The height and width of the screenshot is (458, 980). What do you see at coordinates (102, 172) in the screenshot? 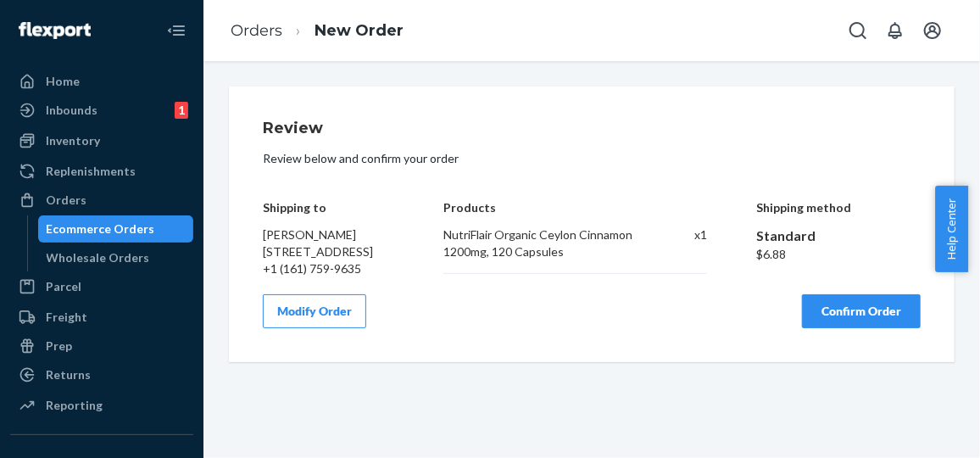
I see `a: Replenishments` at bounding box center [102, 172].